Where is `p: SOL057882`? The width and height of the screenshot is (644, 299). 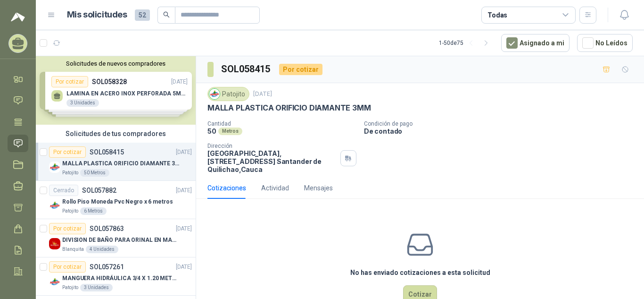
p: SOL057882 is located at coordinates (99, 190).